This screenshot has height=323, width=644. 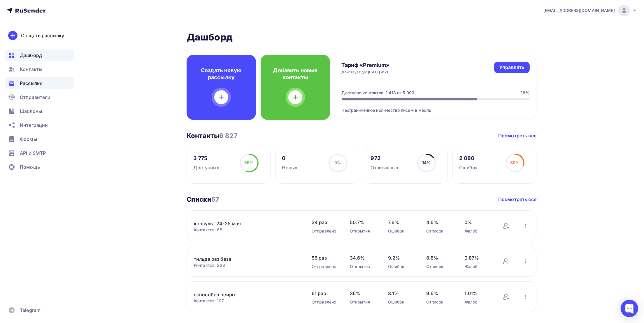 I want to click on a: Рассылки, so click(x=39, y=83).